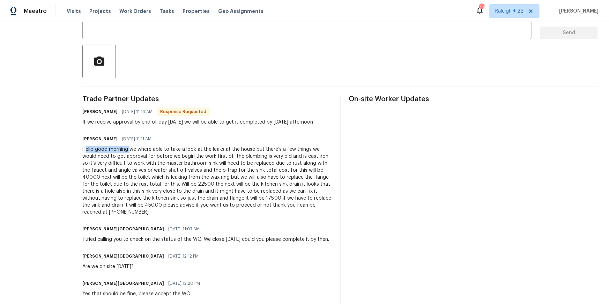  Describe the element at coordinates (207, 99) in the screenshot. I see `span: Trade Partner Updates` at that location.